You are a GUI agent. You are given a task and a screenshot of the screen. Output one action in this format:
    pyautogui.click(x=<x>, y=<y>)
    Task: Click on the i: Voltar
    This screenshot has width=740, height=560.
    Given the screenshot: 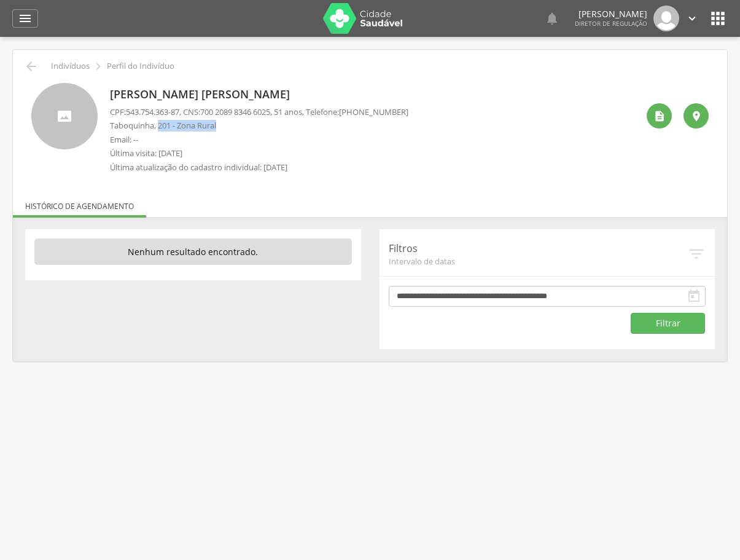 What is the action you would take?
    pyautogui.click(x=32, y=66)
    